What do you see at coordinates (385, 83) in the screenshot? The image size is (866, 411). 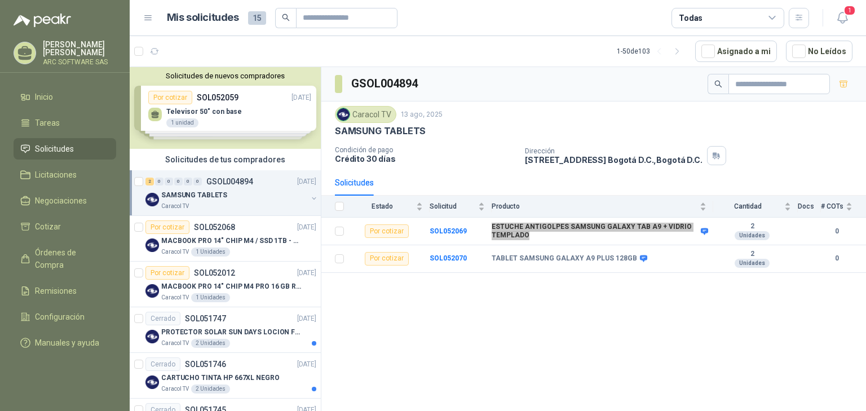 I see `h3: GSOL004894` at bounding box center [385, 83].